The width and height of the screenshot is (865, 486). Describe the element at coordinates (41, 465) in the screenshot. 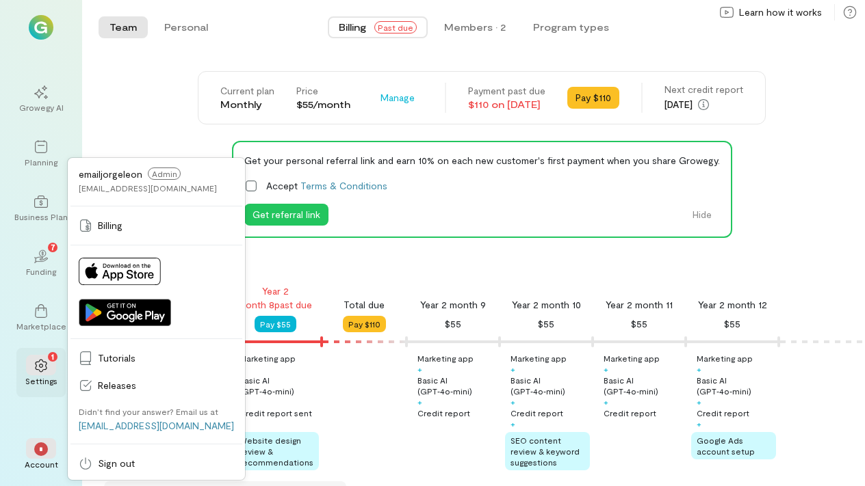

I see `div: Account` at that location.